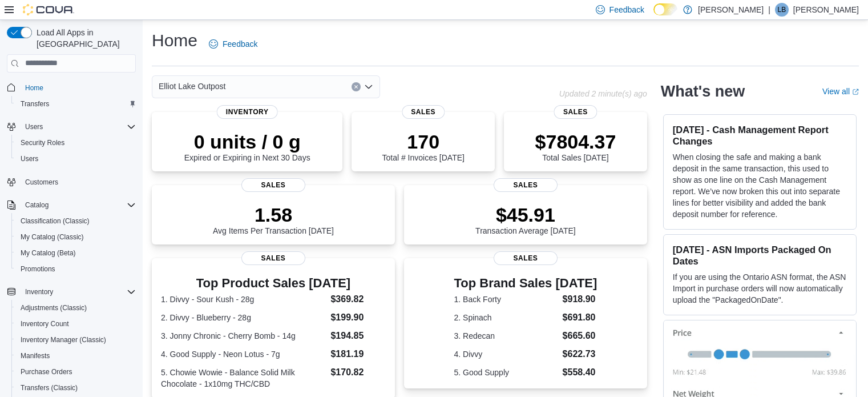 This screenshot has height=397, width=868. I want to click on a: Transfers (Classic), so click(49, 387).